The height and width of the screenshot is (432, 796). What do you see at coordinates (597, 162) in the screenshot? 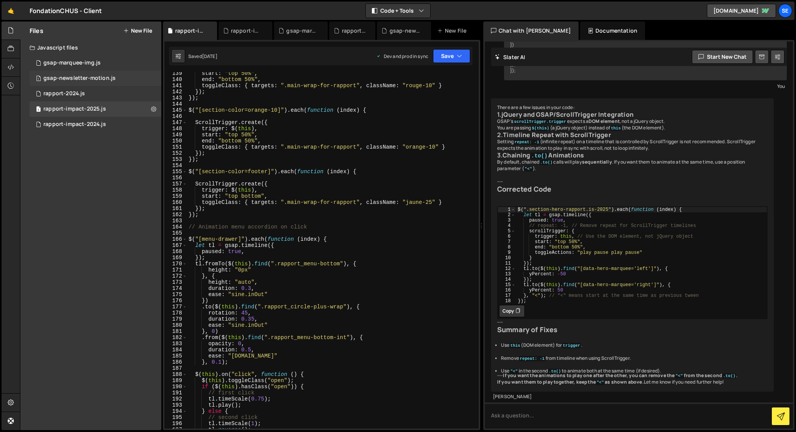
I see `strong: sequentially` at bounding box center [597, 162].